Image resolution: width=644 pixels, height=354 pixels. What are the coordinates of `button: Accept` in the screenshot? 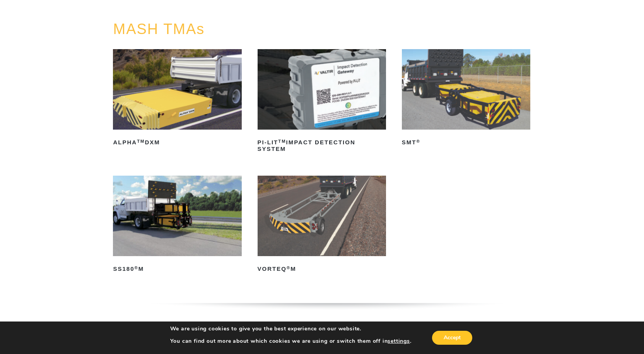 It's located at (452, 338).